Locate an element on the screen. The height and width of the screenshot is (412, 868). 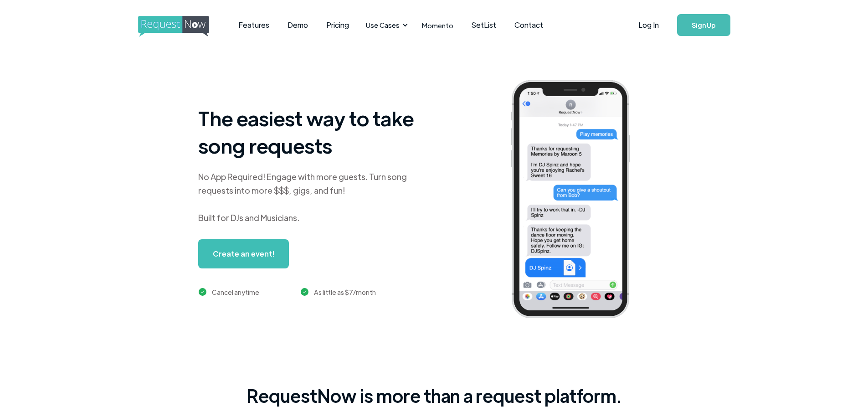
a: SetList is located at coordinates (484, 25).